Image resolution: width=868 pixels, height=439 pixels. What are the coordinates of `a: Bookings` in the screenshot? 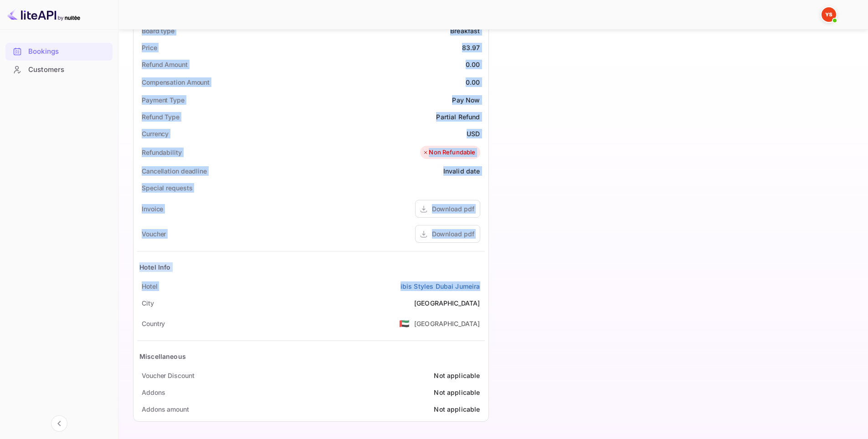 It's located at (59, 51).